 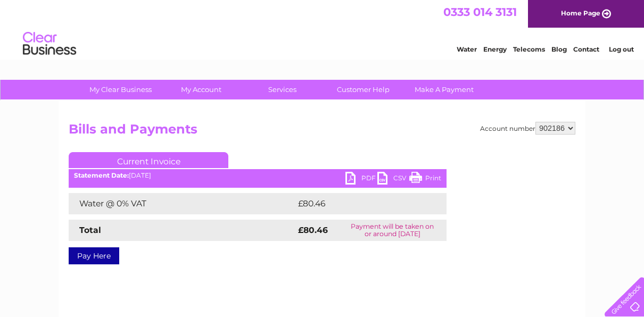 What do you see at coordinates (559, 49) in the screenshot?
I see `a: Blog` at bounding box center [559, 49].